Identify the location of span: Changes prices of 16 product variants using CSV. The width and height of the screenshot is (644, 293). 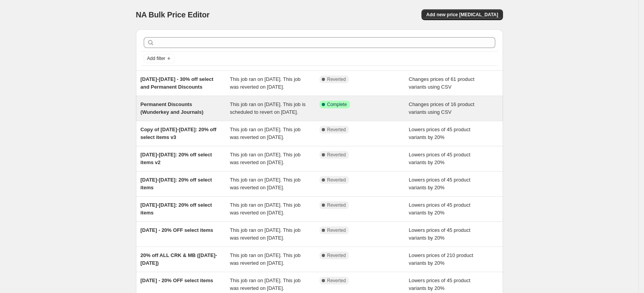
(442, 108).